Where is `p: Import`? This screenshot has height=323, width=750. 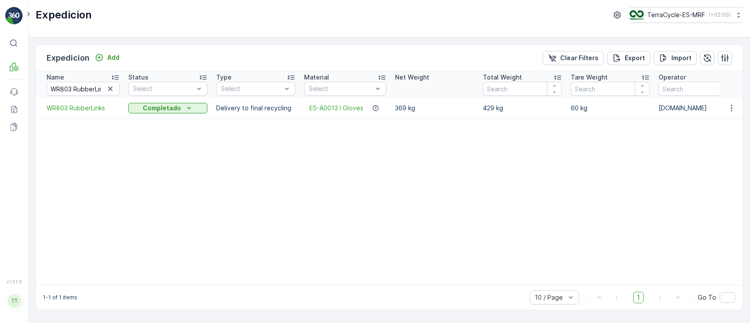 p: Import is located at coordinates (681, 58).